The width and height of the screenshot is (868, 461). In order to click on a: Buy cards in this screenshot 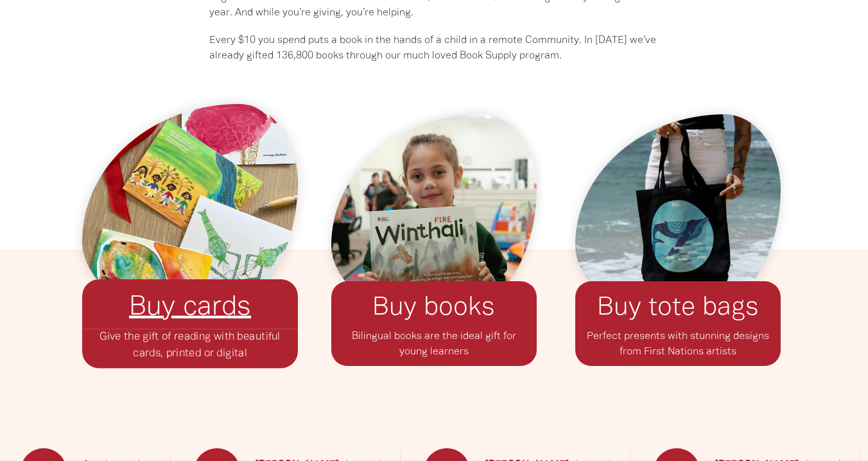, I will do `click(190, 307)`.